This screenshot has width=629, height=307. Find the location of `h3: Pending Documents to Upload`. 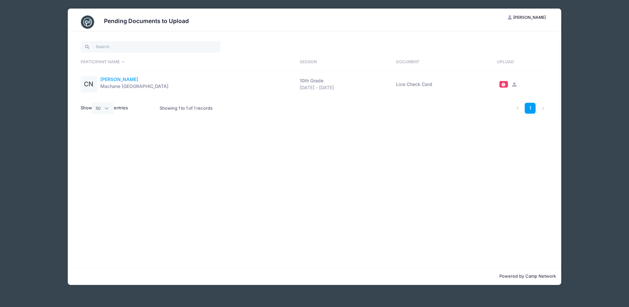

h3: Pending Documents to Upload is located at coordinates (146, 21).